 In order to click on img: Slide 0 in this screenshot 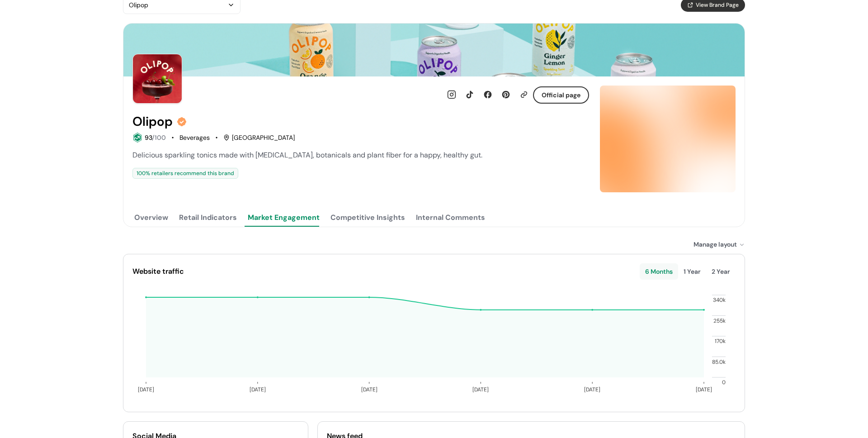, I will do `click(668, 139)`.